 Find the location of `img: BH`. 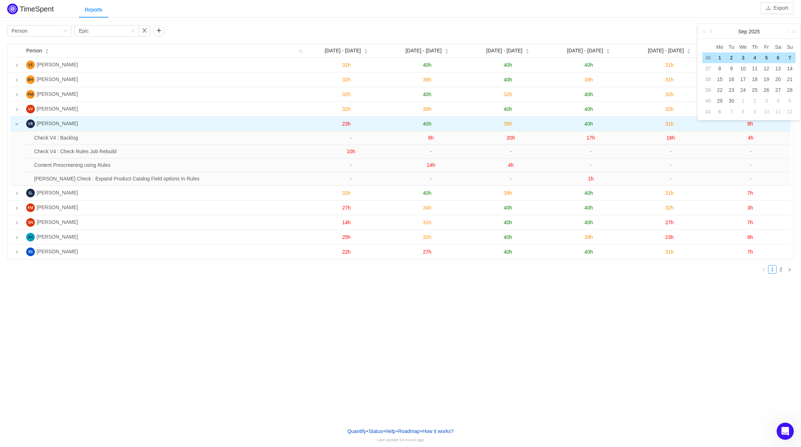

img: BH is located at coordinates (31, 80).